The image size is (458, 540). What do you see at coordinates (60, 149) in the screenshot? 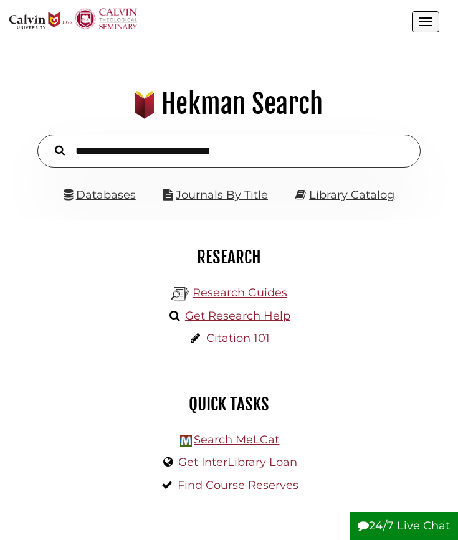
I see `button: Search` at bounding box center [60, 149].